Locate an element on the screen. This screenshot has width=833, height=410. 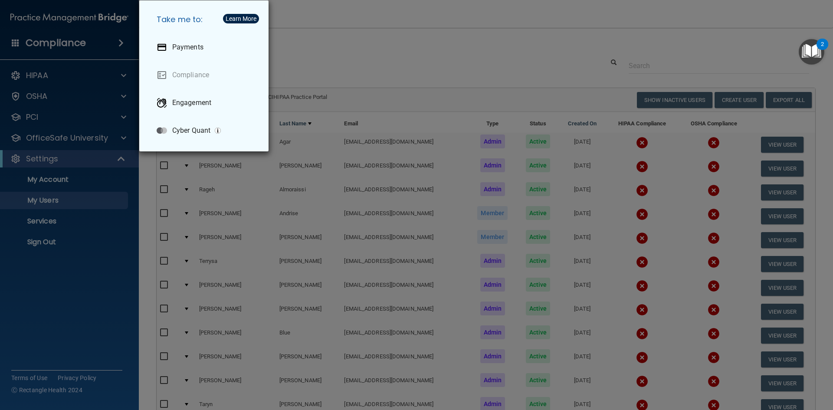
div: Learn More is located at coordinates (241, 19).